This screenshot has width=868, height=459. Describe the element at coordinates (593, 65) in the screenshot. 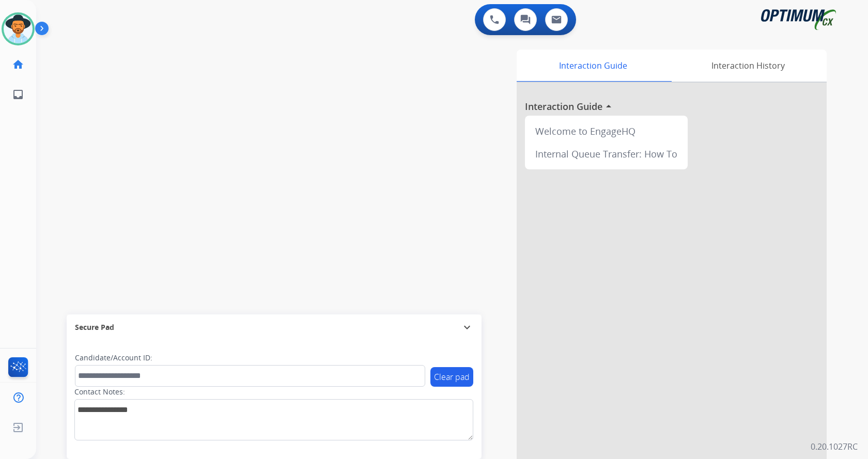

I see `div: Interaction Guide` at that location.